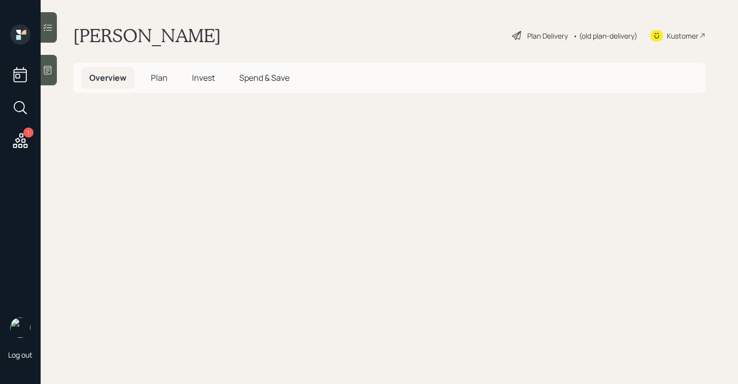  Describe the element at coordinates (683, 36) in the screenshot. I see `div: Kustomer` at that location.